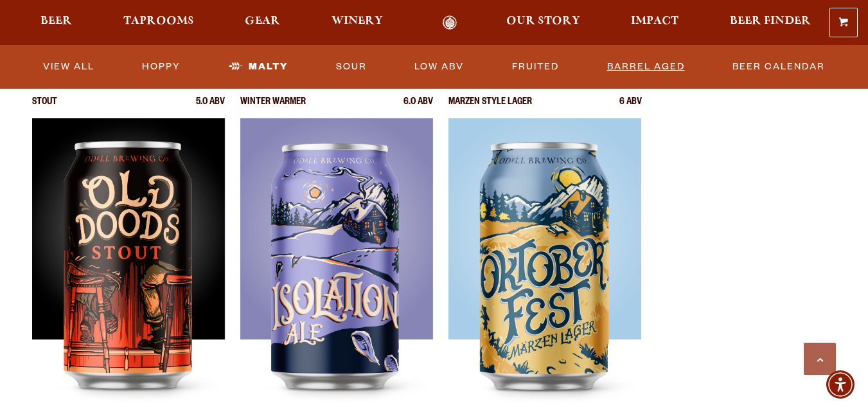 This screenshot has height=407, width=868. What do you see at coordinates (55, 21) in the screenshot?
I see `span: Beer` at bounding box center [55, 21].